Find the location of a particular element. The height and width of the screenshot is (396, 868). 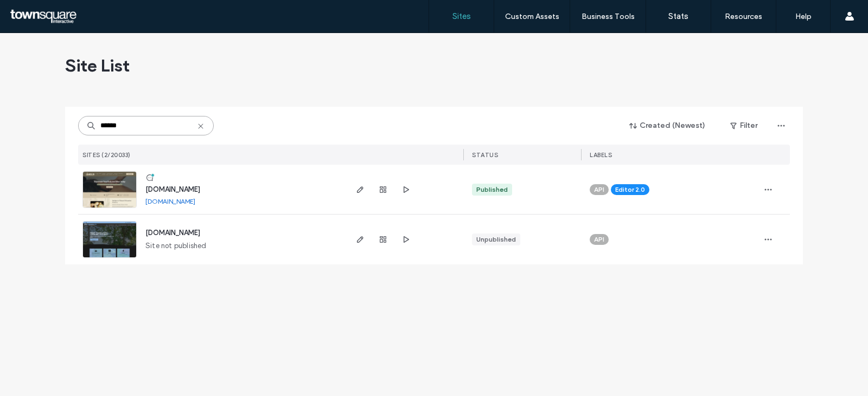

label: Business Tools is located at coordinates (608, 16).